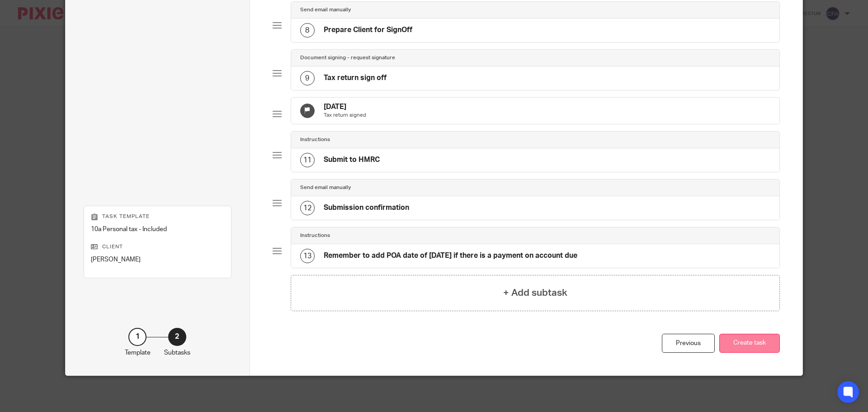 This screenshot has height=412, width=868. What do you see at coordinates (177, 353) in the screenshot?
I see `p: Subtasks` at bounding box center [177, 353].